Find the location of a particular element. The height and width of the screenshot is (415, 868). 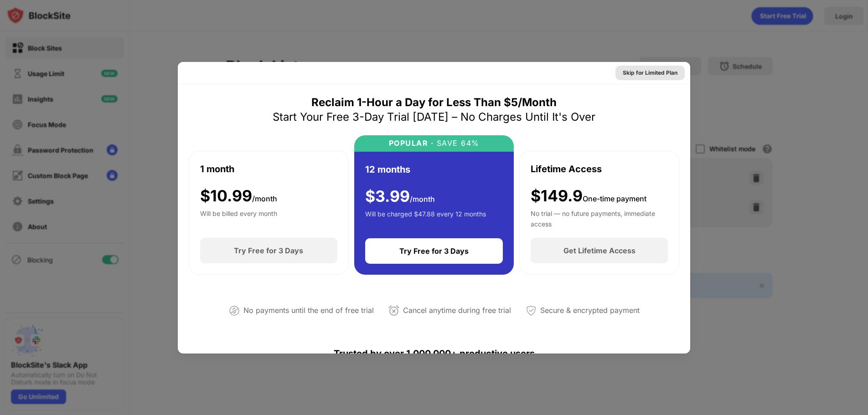

img: secured-payment is located at coordinates (531, 311).